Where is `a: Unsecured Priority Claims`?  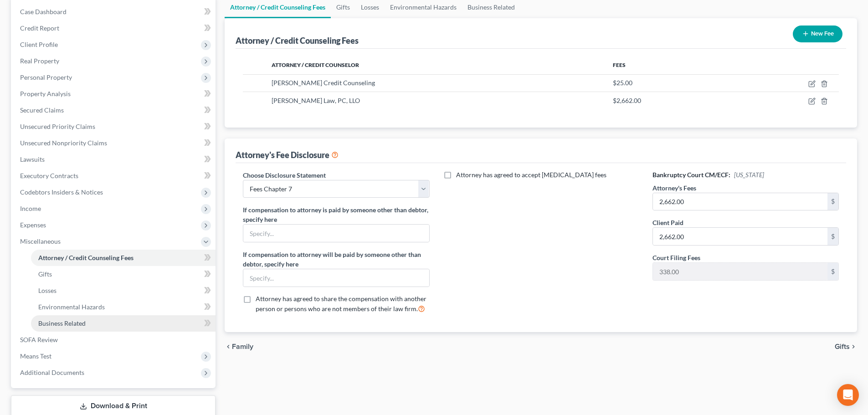 a: Unsecured Priority Claims is located at coordinates (114, 127).